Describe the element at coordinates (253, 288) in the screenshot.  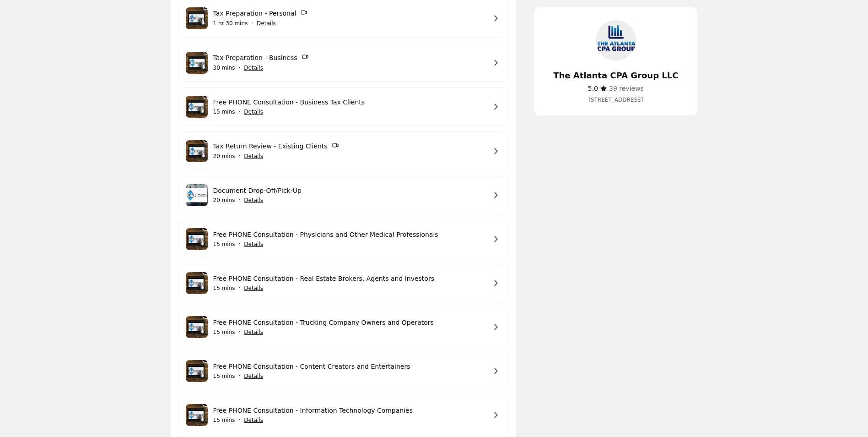
I see `button: Show details for Free PHONE Consultation - Real Estate Brokers, Agents and Investors` at that location.